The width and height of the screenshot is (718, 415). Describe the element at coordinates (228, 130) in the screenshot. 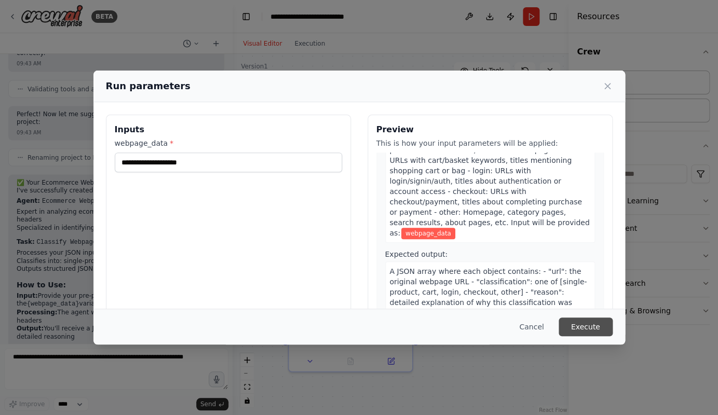

I see `h3: Inputs` at that location.